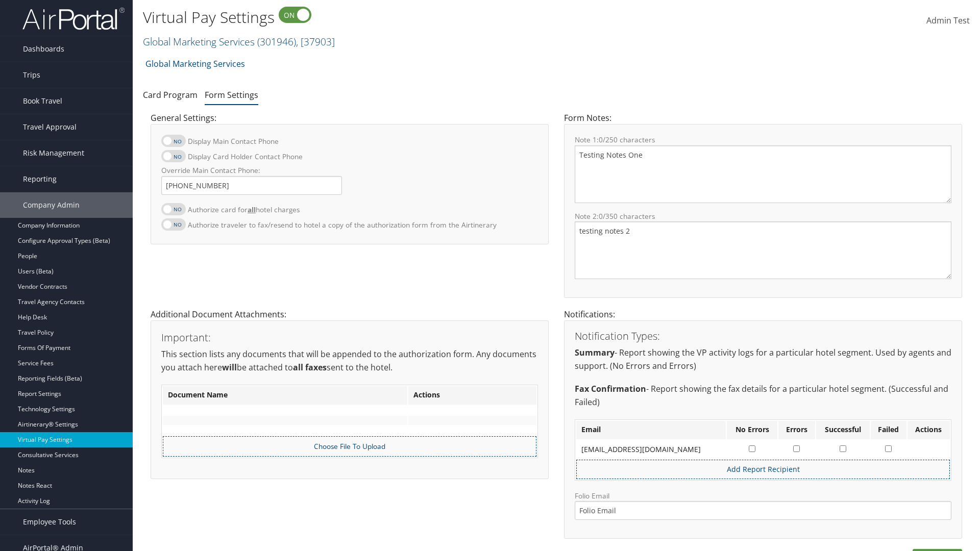 The image size is (980, 551). What do you see at coordinates (252, 209) in the screenshot?
I see `strong: all` at bounding box center [252, 209].